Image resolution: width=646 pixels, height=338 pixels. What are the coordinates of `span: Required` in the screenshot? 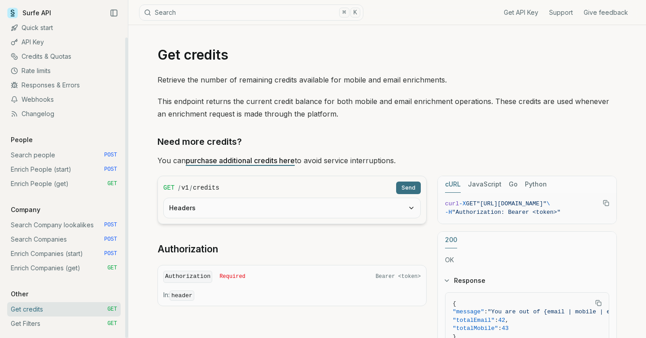 It's located at (232, 277).